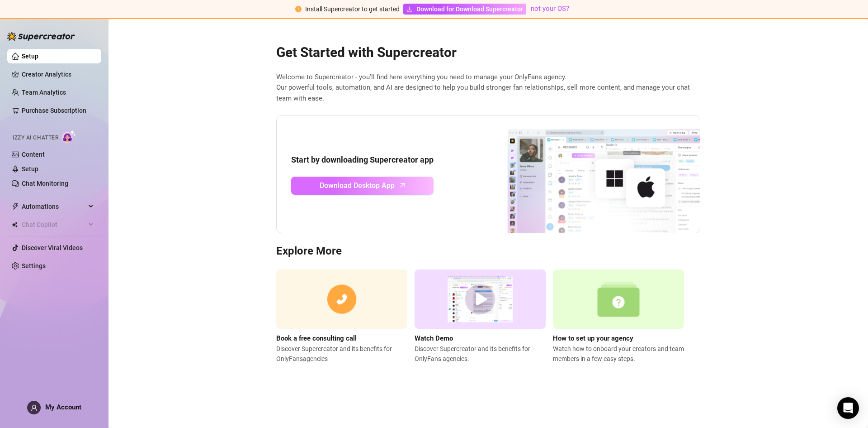 The image size is (868, 428). I want to click on img: setup agency guide, so click(619, 299).